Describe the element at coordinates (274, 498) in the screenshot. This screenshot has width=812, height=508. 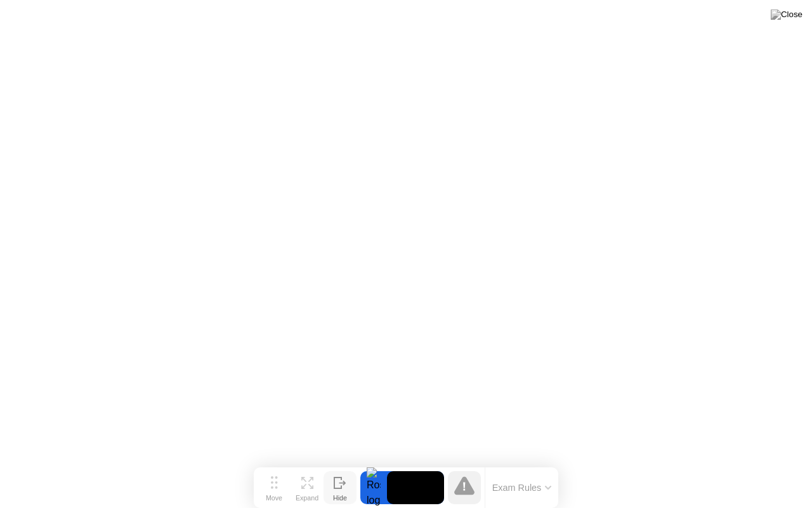
I see `div: Move` at that location.